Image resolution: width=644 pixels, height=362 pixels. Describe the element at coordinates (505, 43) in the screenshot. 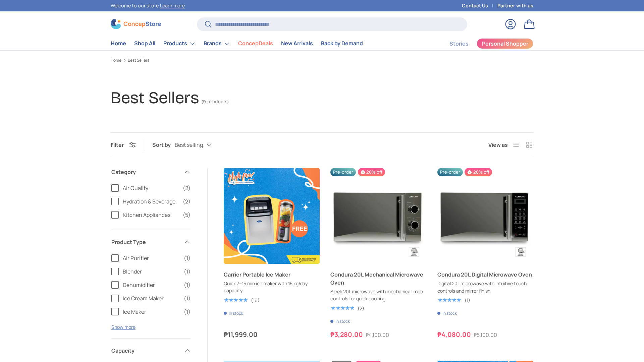

I see `a: Personal Shopper` at that location.